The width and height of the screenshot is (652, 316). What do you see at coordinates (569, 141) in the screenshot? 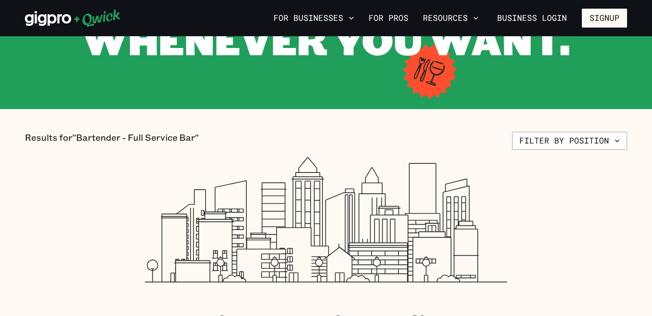
I see `button: Filter by position` at bounding box center [569, 141].